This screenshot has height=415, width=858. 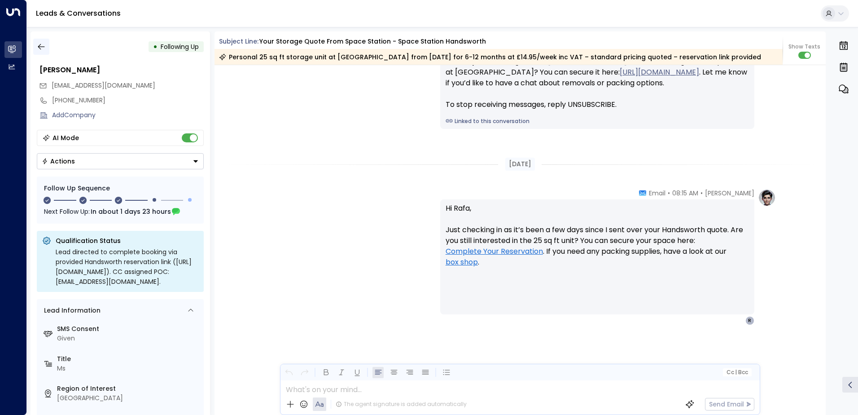 I want to click on div: Lead Information, so click(x=70, y=310).